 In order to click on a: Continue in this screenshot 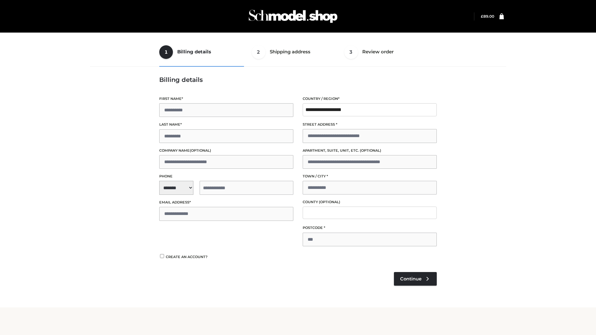, I will do `click(415, 279)`.